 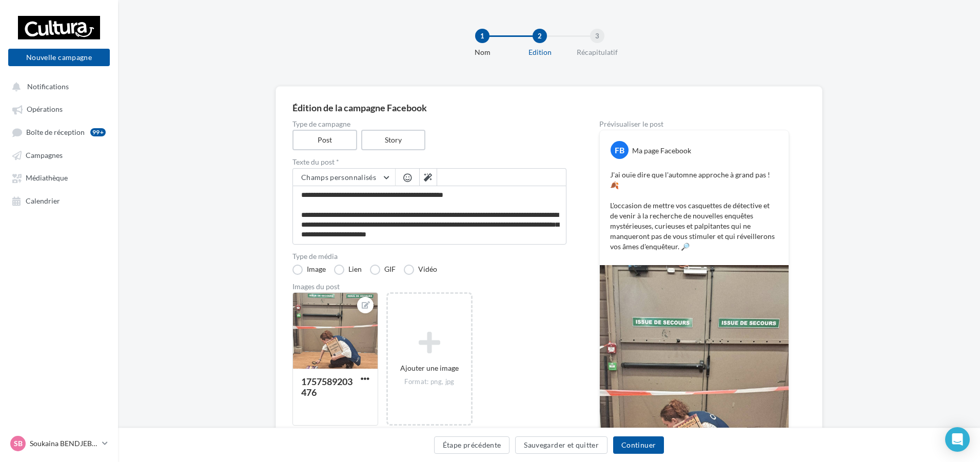 What do you see at coordinates (549, 107) in the screenshot?
I see `div: Édition de la campagne Facebook` at bounding box center [549, 107].